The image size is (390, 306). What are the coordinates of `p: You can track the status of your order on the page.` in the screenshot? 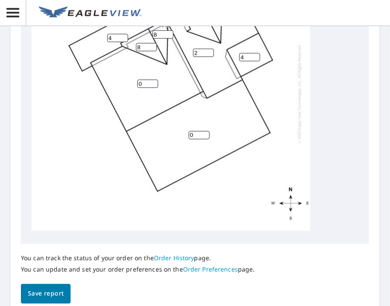 It's located at (138, 259).